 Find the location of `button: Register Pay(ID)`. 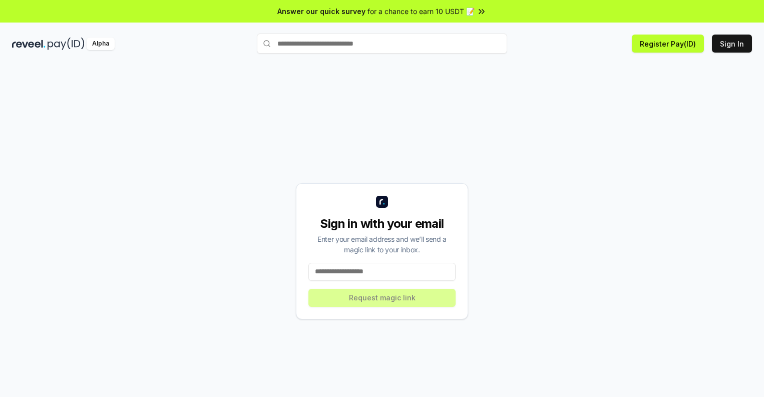

button: Register Pay(ID) is located at coordinates (668, 44).